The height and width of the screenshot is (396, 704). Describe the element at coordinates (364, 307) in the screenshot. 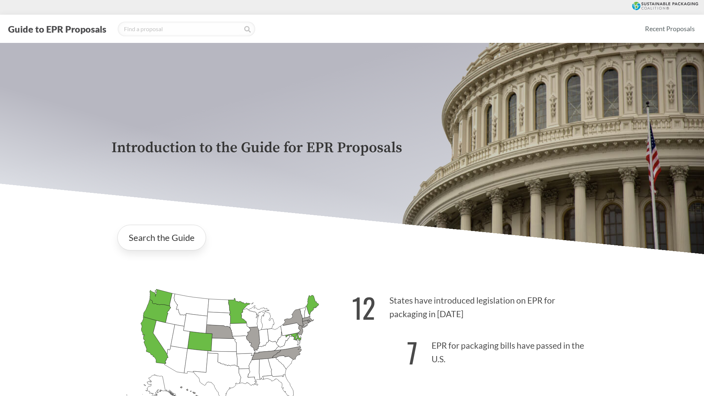

I see `strong: 12` at that location.